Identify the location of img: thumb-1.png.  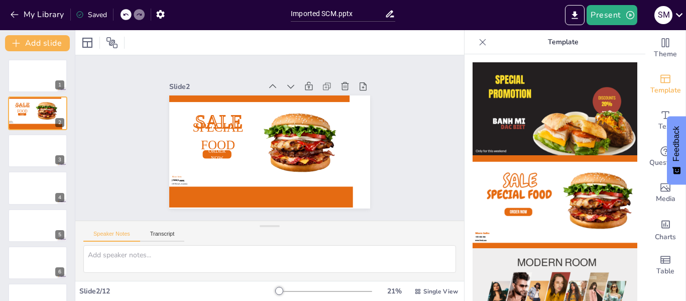
(555, 108).